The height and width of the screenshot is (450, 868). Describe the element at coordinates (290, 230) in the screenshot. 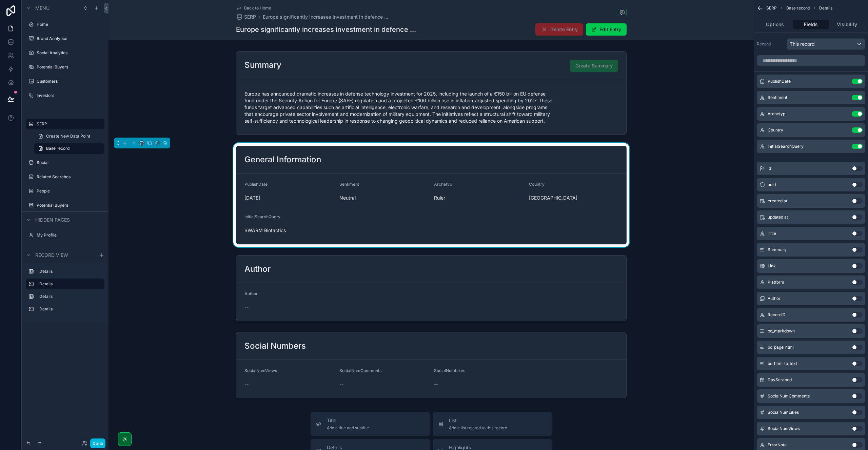

I see `span: SWARM Biotactics` at that location.